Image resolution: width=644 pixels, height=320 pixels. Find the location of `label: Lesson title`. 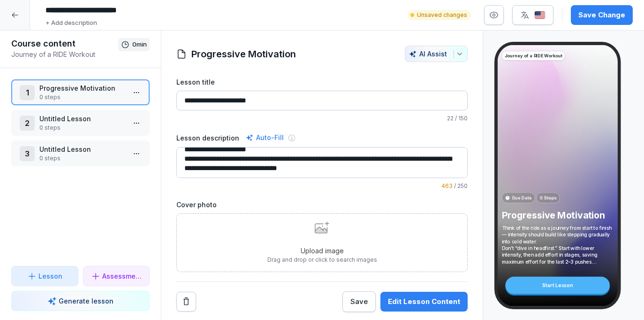

label: Lesson title is located at coordinates (322, 81).